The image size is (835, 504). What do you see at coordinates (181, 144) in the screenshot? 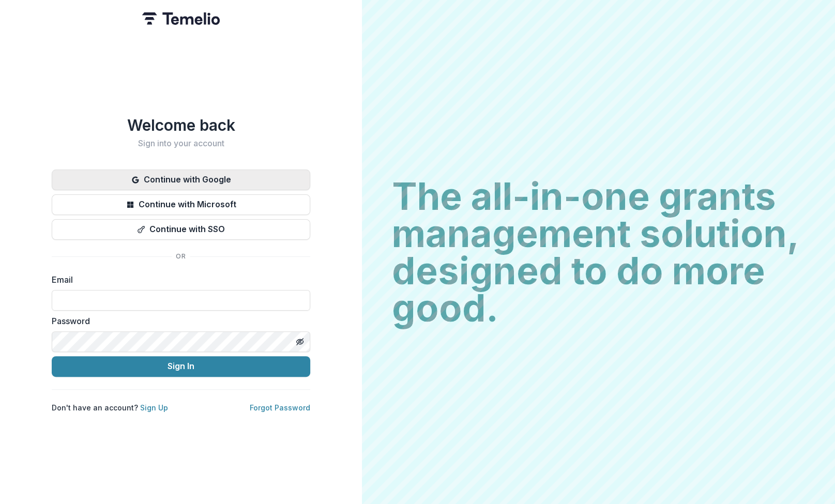
I see `h2: Sign into your account` at bounding box center [181, 144].